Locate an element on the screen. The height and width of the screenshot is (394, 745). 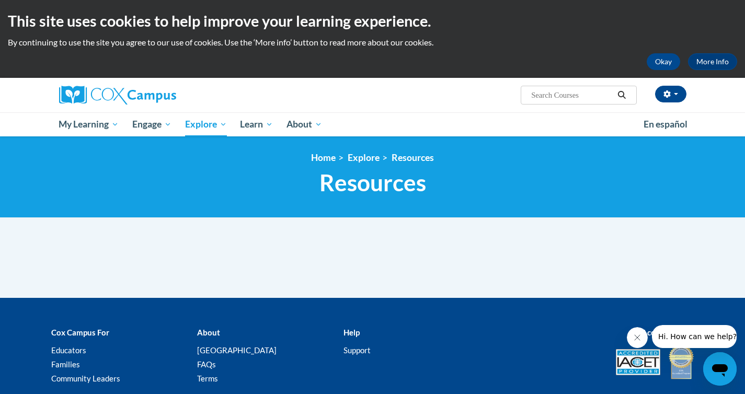
a: Community Leaders is located at coordinates (86, 379).